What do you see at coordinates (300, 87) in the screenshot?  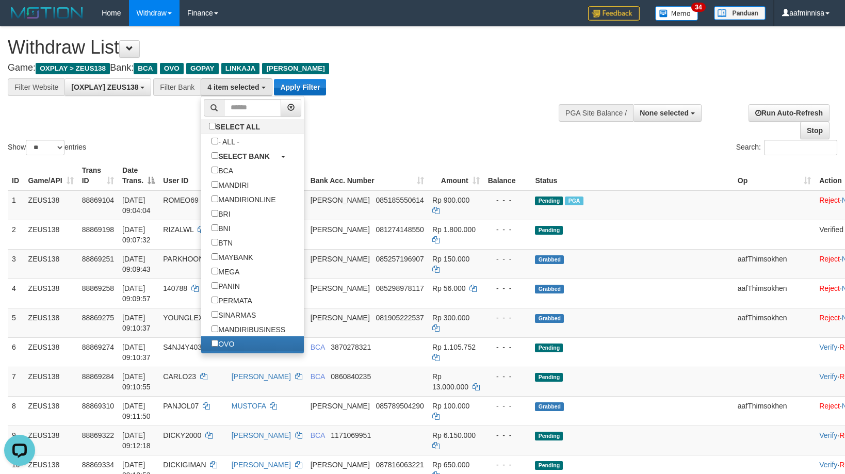 I see `button: Apply Filter` at bounding box center [300, 87].